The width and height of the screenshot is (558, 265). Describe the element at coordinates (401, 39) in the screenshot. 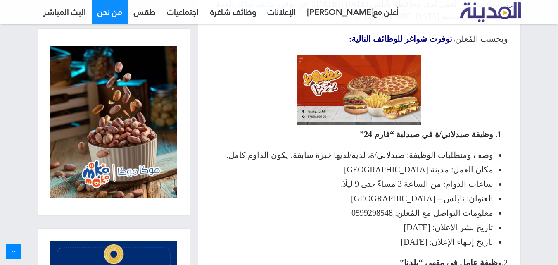

I see `strong: توفرت شواغر للوظائف التالية:` at that location.